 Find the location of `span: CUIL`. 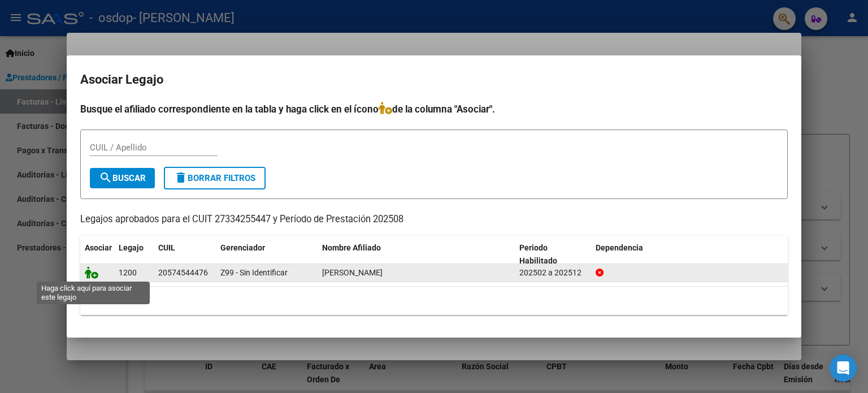

span: CUIL is located at coordinates (167, 247).